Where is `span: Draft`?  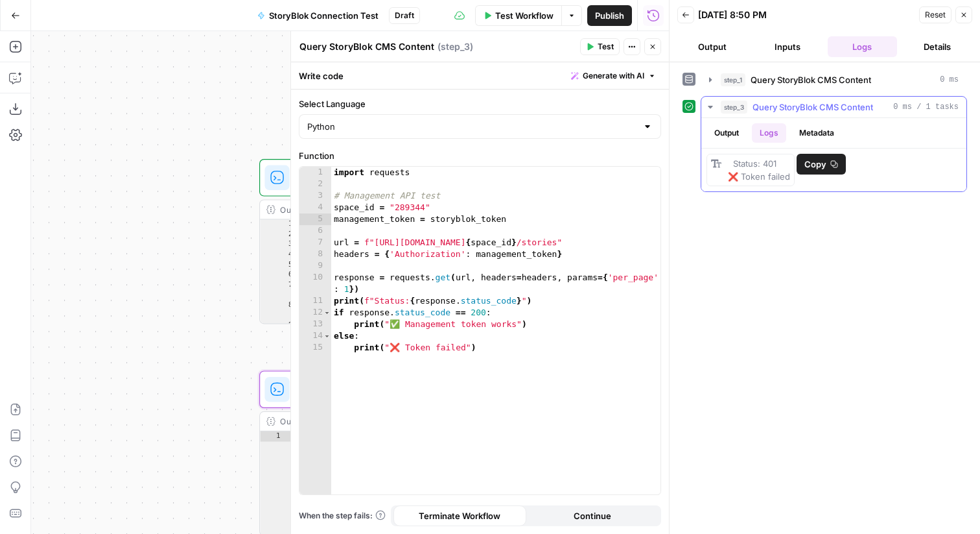
span: Draft is located at coordinates (405, 15).